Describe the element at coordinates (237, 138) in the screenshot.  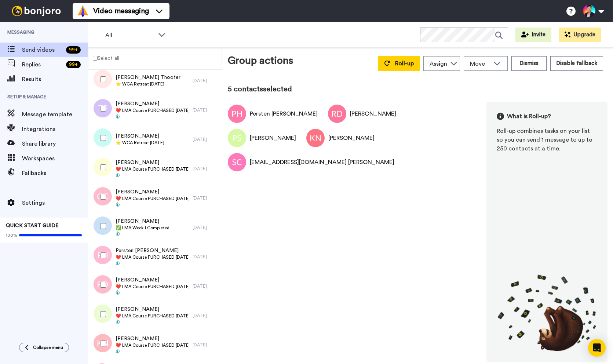
I see `img: Image of Patricia Sales` at that location.